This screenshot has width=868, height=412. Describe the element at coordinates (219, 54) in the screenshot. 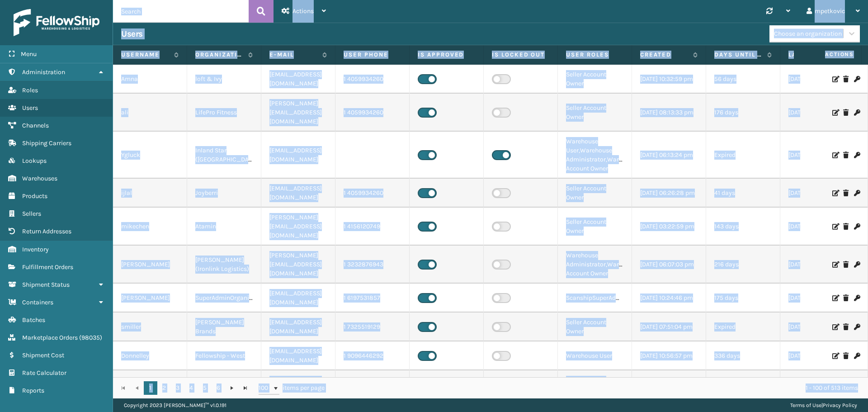

I see `label: Organization` at that location.